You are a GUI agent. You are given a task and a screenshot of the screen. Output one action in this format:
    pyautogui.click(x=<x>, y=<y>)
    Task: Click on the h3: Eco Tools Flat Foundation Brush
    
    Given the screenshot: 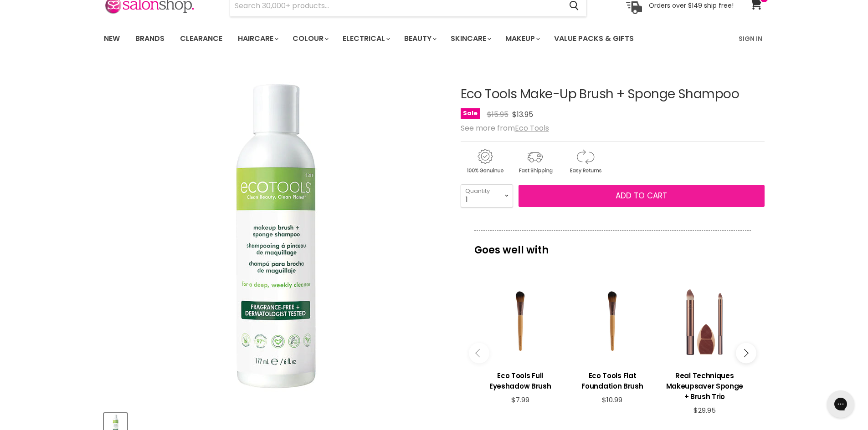 What is the action you would take?
    pyautogui.click(x=612, y=381)
    